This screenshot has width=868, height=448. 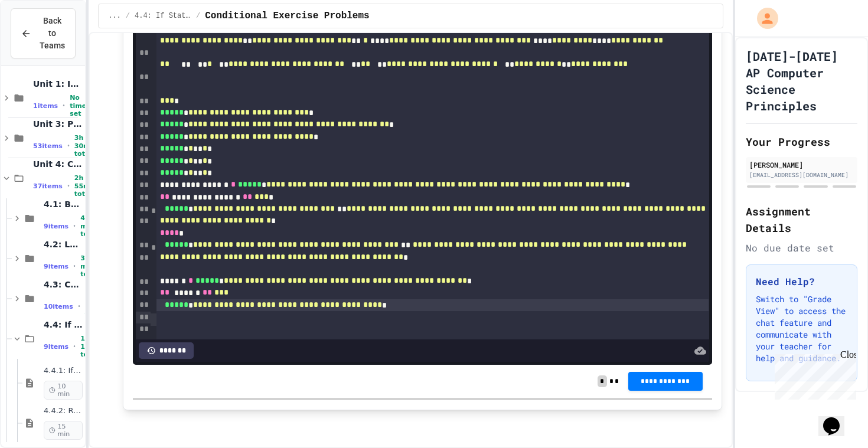 What do you see at coordinates (63, 371) in the screenshot?
I see `span: 4.4.1: If Statements` at bounding box center [63, 371].